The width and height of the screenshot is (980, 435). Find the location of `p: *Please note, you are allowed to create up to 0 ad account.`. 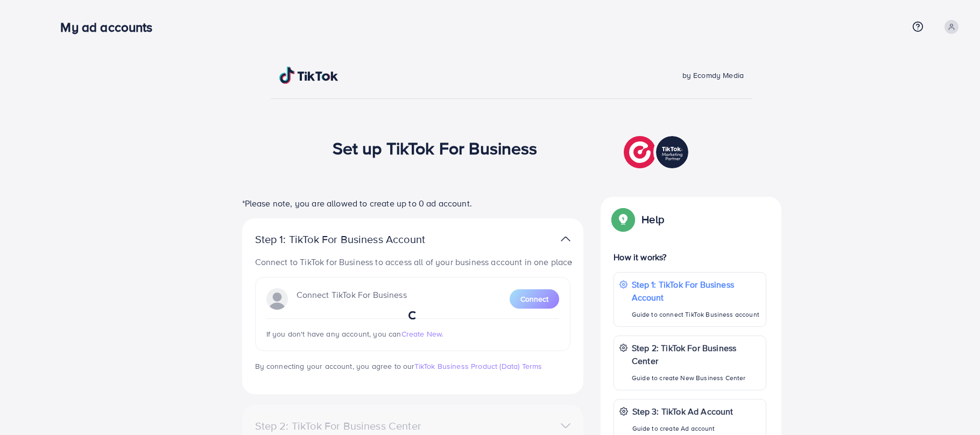

p: *Please note, you are allowed to create up to 0 ad account. is located at coordinates (413, 203).